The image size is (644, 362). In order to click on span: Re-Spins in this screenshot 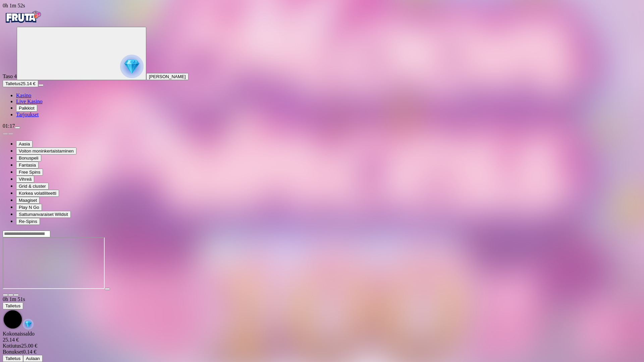, I will do `click(28, 221)`.